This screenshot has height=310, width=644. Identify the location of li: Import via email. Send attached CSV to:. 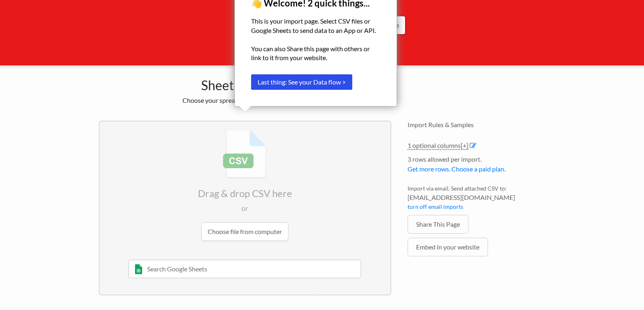
(477, 199).